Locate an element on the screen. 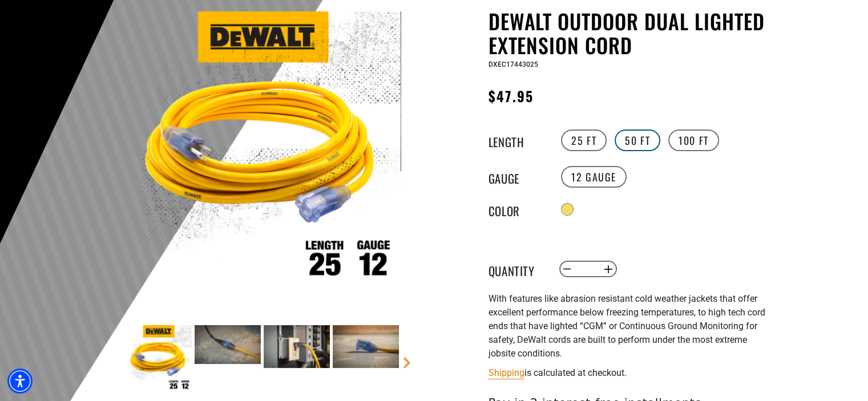 Image resolution: width=868 pixels, height=401 pixels. span: With features like abrasion resistant cold weather jackets that offer excellent performance below... is located at coordinates (626, 325).